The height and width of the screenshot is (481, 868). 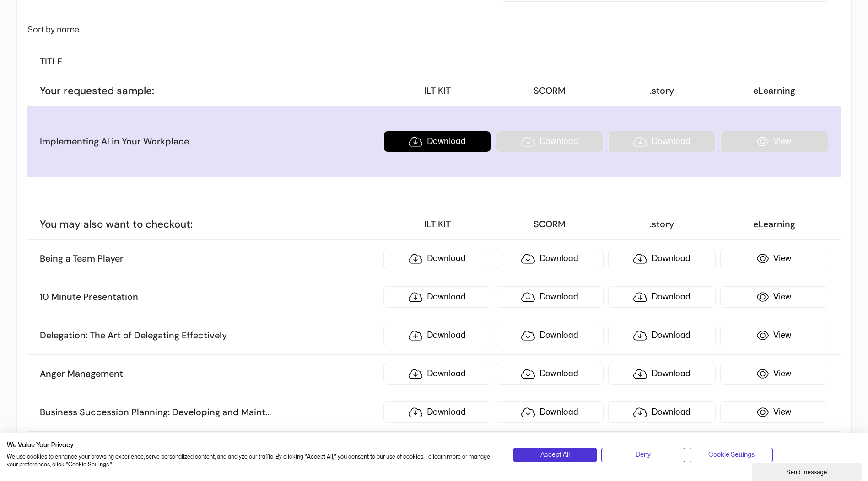 I want to click on span: Sort by name, so click(x=53, y=30).